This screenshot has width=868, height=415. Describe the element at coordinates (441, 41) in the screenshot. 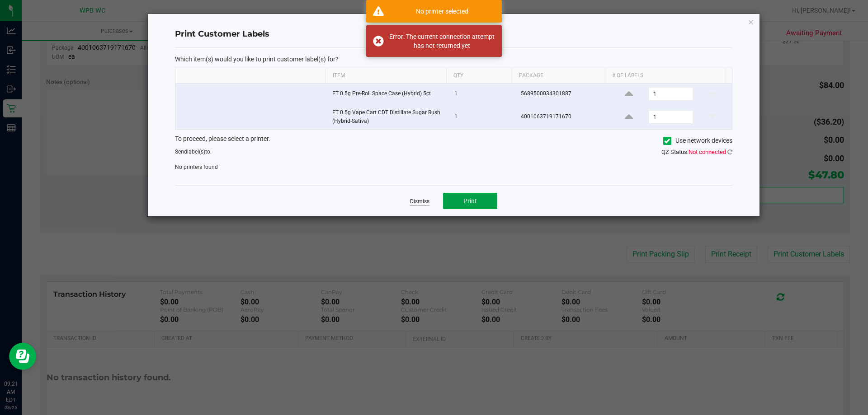

I see `div: Error: The current connection attempt has not returned yet` at that location.